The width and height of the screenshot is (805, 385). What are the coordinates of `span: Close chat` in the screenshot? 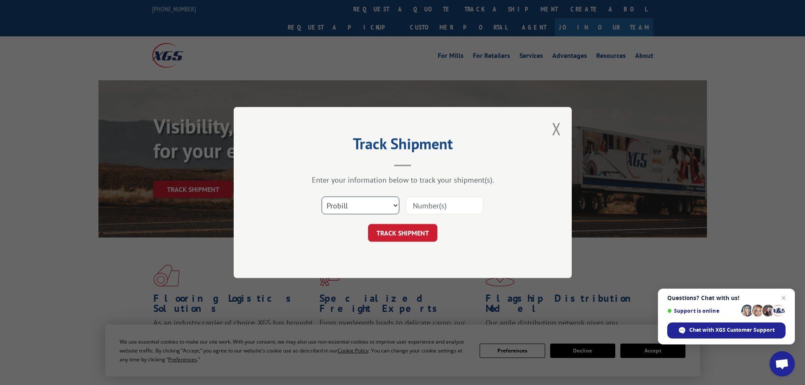 It's located at (784, 298).